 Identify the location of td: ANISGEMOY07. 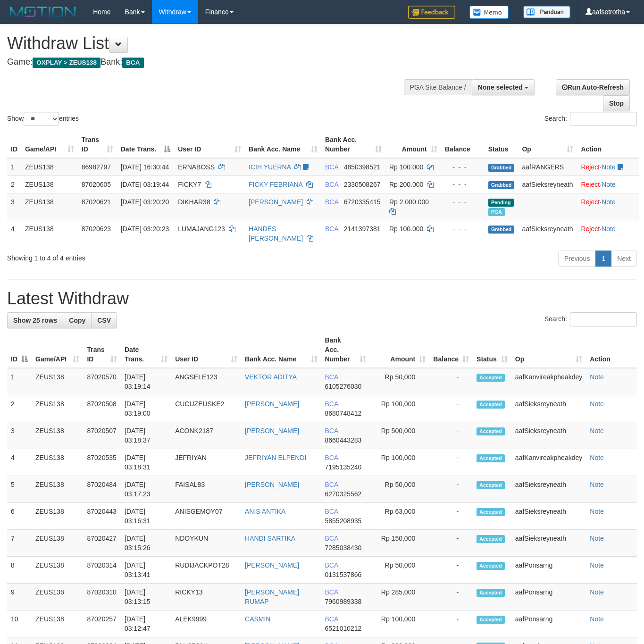
(206, 517).